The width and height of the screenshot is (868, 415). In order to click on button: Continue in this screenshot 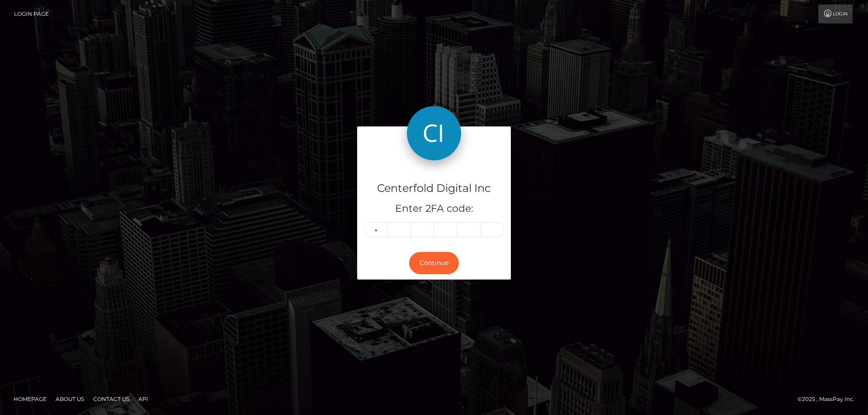, I will do `click(434, 263)`.